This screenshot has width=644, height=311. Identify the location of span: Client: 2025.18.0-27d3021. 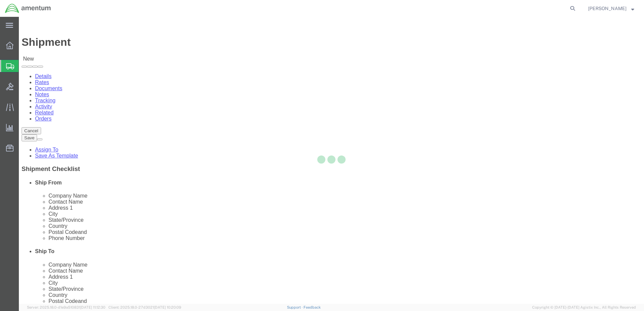
(145, 307).